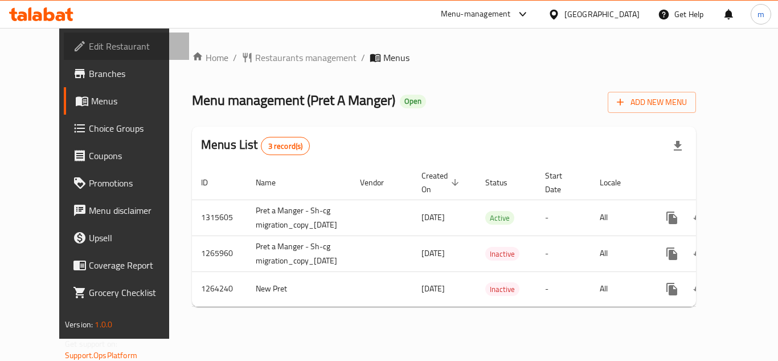 Image resolution: width=778 pixels, height=361 pixels. What do you see at coordinates (285, 146) in the screenshot?
I see `span: 3 record(s)` at bounding box center [285, 146].